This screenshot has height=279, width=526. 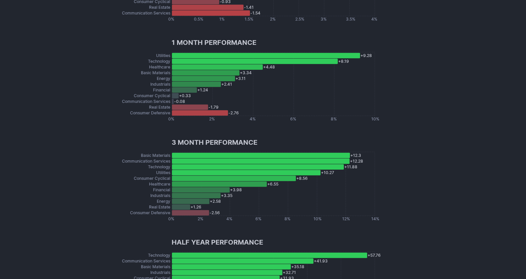 I want to click on span: 8.19, so click(x=345, y=61).